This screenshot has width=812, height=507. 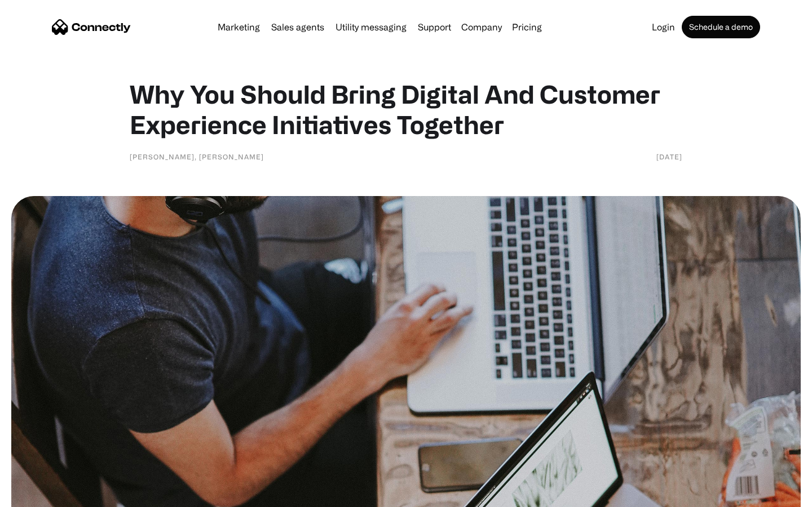 What do you see at coordinates (481, 27) in the screenshot?
I see `div: Company` at bounding box center [481, 27].